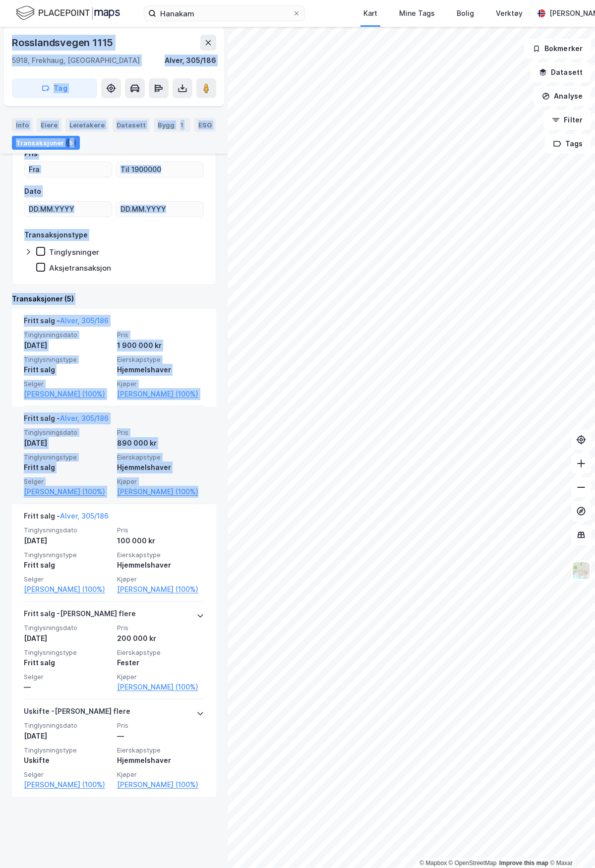 The width and height of the screenshot is (595, 868). What do you see at coordinates (64, 43) in the screenshot?
I see `div: Rosslandsvegen 1115` at bounding box center [64, 43].